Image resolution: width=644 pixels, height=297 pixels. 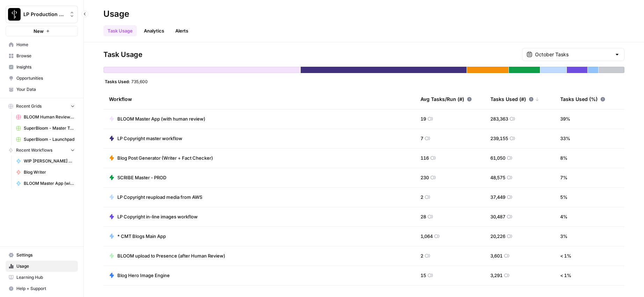 What do you see at coordinates (45, 78) in the screenshot?
I see `span: Opportunities` at bounding box center [45, 78].